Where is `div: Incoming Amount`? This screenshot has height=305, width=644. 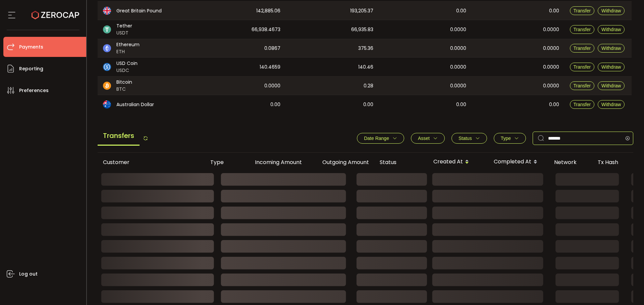 div: Incoming Amount is located at coordinates (274, 162).